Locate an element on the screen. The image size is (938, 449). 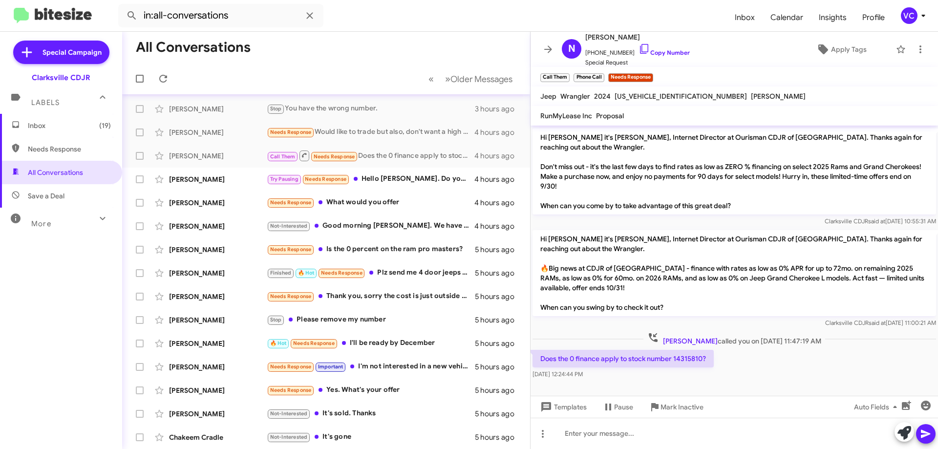
button: Apply Tags is located at coordinates (841, 49).